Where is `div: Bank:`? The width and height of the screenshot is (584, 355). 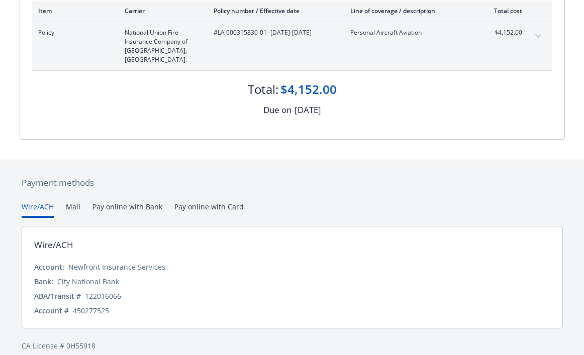
div: Bank: is located at coordinates (44, 281).